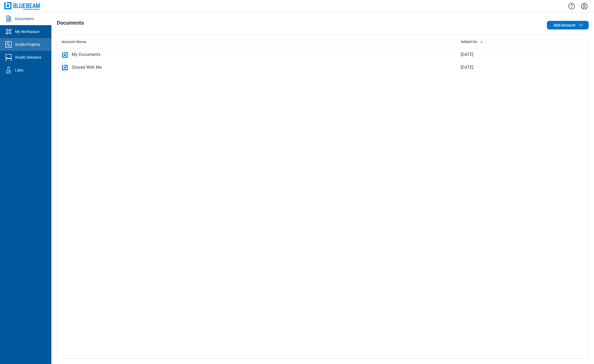  Describe the element at coordinates (28, 44) in the screenshot. I see `div: Studio Projects` at that location.